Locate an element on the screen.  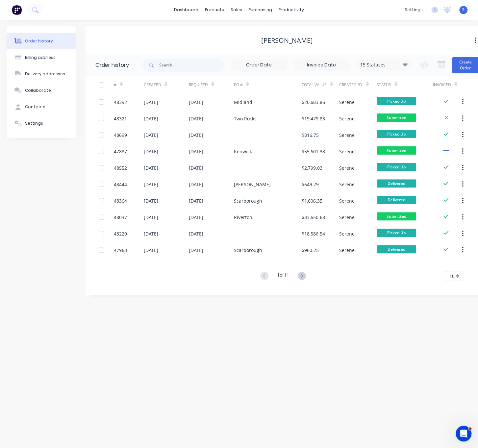
div: $960.25 is located at coordinates (310, 250).